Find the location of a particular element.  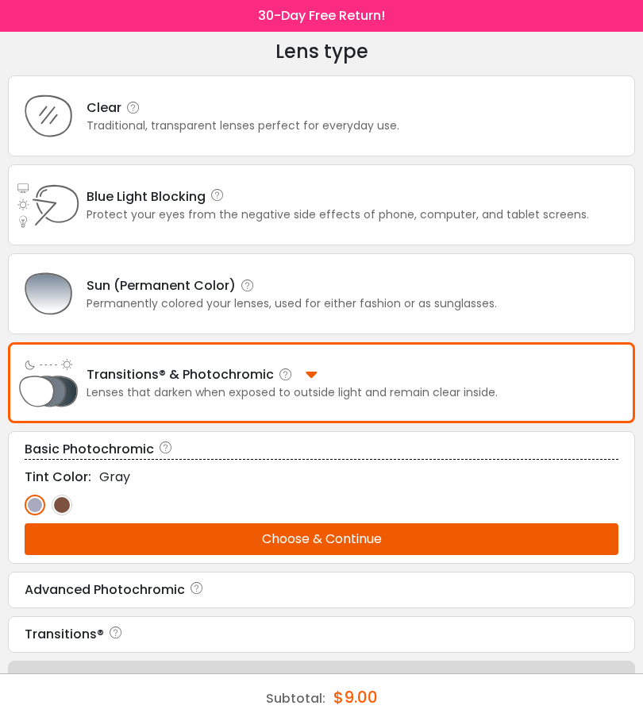

div: Protect your eyes from the negative side effects of phone, computer, and tablet screens. is located at coordinates (338, 214).